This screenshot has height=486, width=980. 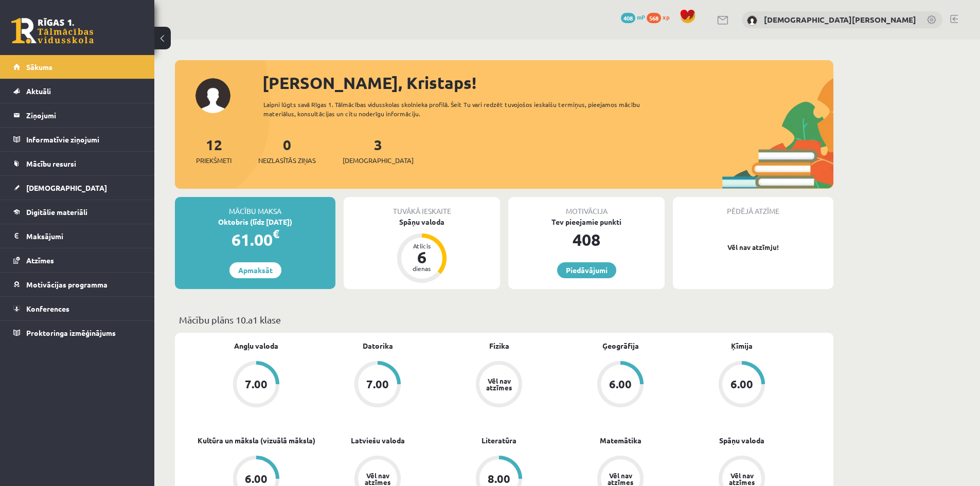 I want to click on span: Neizlasītās ziņas, so click(x=287, y=160).